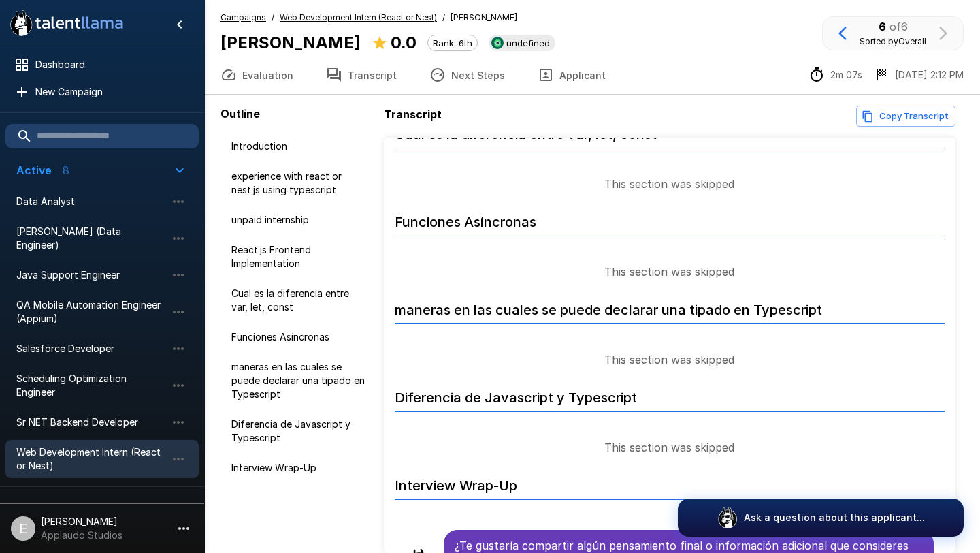  I want to click on div: unpaid internship, so click(300, 220).